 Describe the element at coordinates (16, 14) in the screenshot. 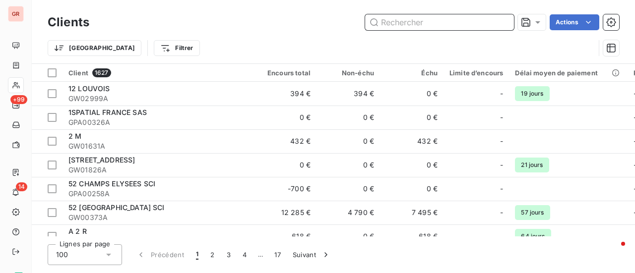

I see `div: GR` at that location.